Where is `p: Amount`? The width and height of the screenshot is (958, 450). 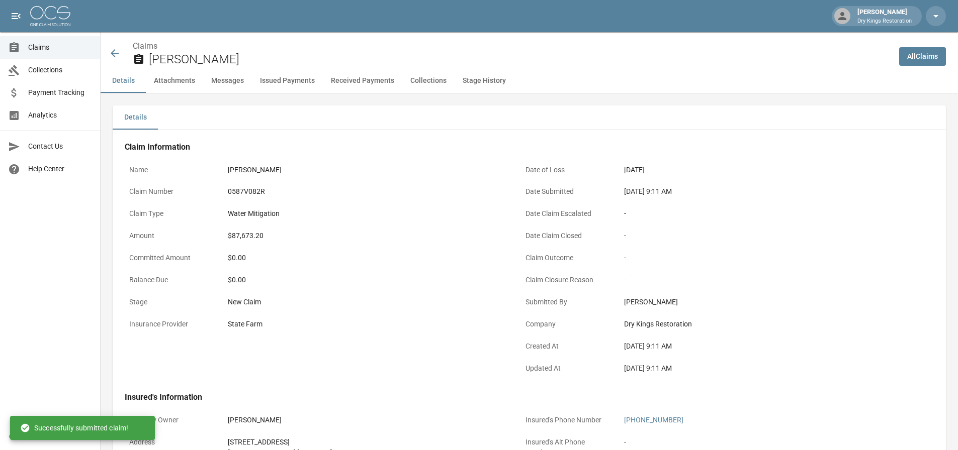
p: Amount is located at coordinates (170, 236).